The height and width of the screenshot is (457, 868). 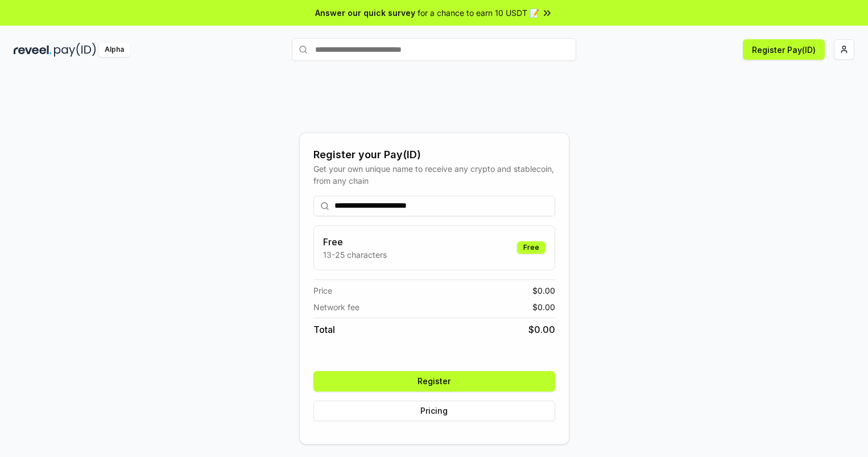 I want to click on span: Price, so click(x=322, y=290).